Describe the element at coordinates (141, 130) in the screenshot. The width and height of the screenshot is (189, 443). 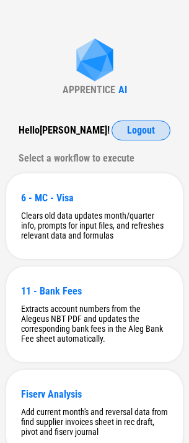
I see `span: Logout` at that location.